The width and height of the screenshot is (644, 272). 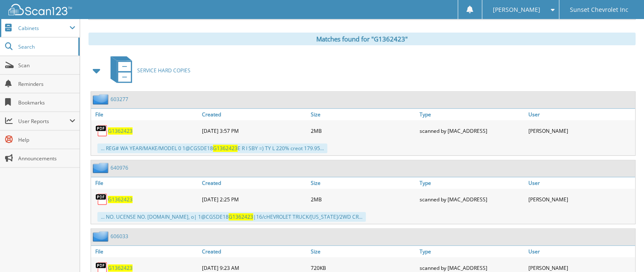 What do you see at coordinates (119, 236) in the screenshot?
I see `a: 606033` at bounding box center [119, 236].